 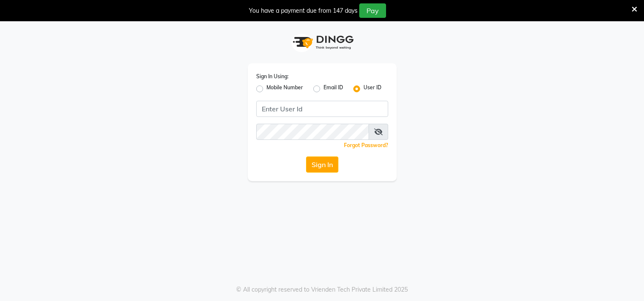 What do you see at coordinates (303, 11) in the screenshot?
I see `div: You have a payment due from 147 days` at bounding box center [303, 11].